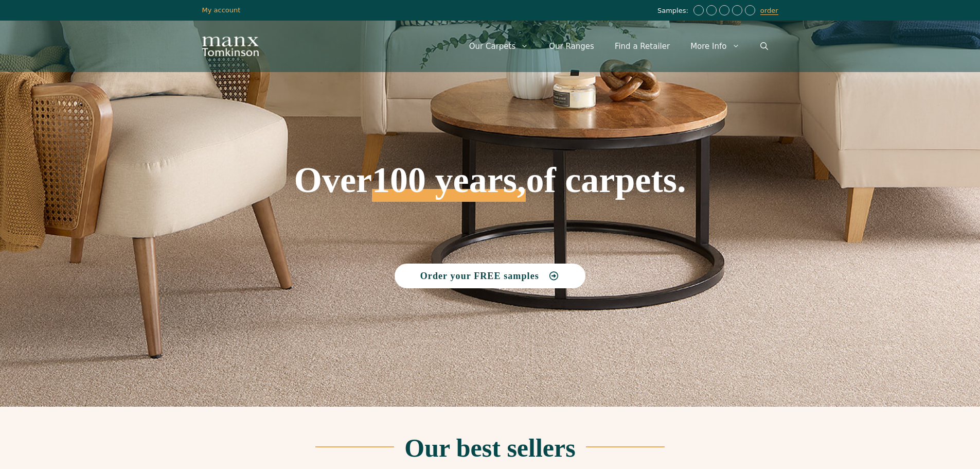 The height and width of the screenshot is (469, 980). Describe the element at coordinates (618, 46) in the screenshot. I see `nav: Primary` at that location.